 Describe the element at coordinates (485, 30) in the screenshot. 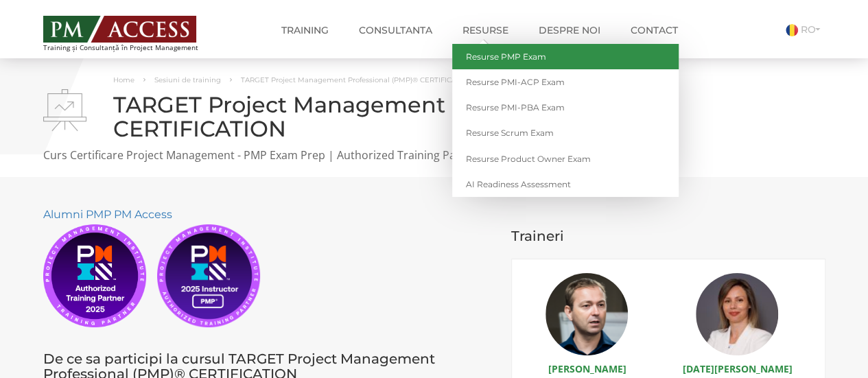

I see `a: Resurse` at that location.